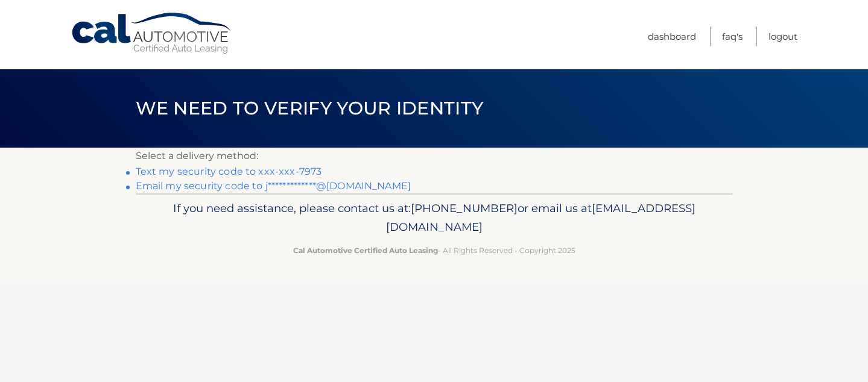 The height and width of the screenshot is (382, 868). What do you see at coordinates (229, 171) in the screenshot?
I see `a: Text my security code to xxx-xxx-7973` at bounding box center [229, 171].